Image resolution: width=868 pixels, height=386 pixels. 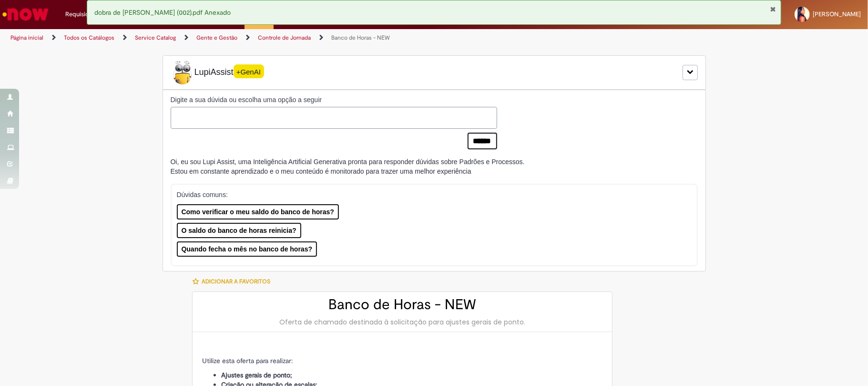 I want to click on button: Como verificar o meu saldo do banco de horas?, so click(x=258, y=211).